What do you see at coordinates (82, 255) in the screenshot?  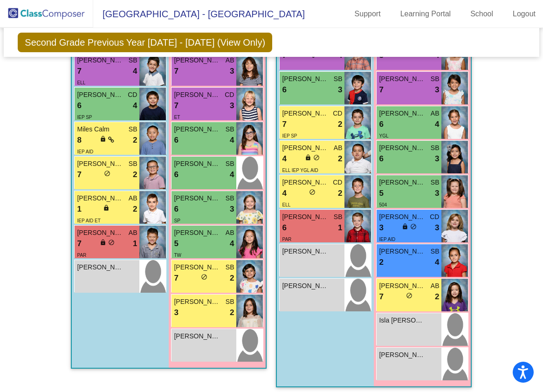 I see `span: PAR` at bounding box center [82, 255].